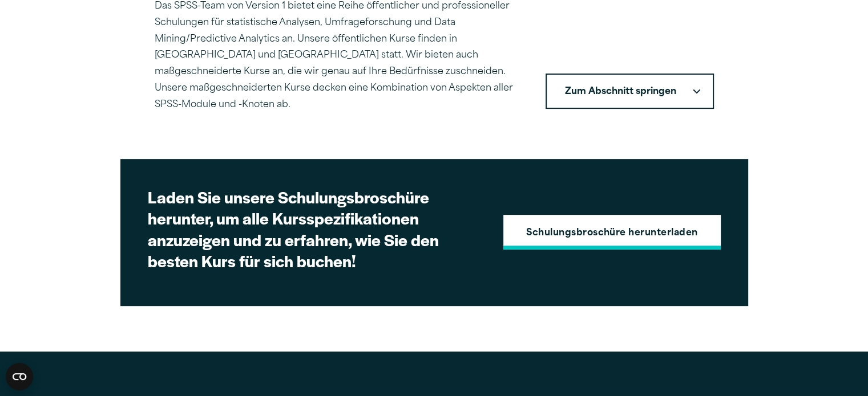  Describe the element at coordinates (612, 233) in the screenshot. I see `a: Schulungsbroschüre herunterladen` at that location.